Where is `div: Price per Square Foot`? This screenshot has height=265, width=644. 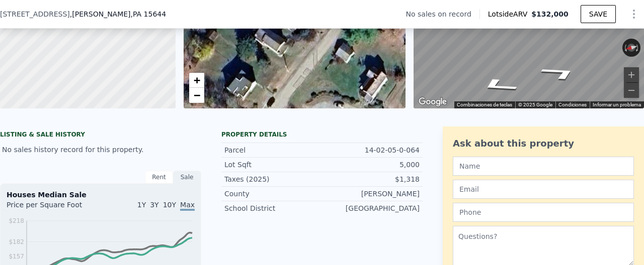 div: Price per Square Foot is located at coordinates (53, 208).